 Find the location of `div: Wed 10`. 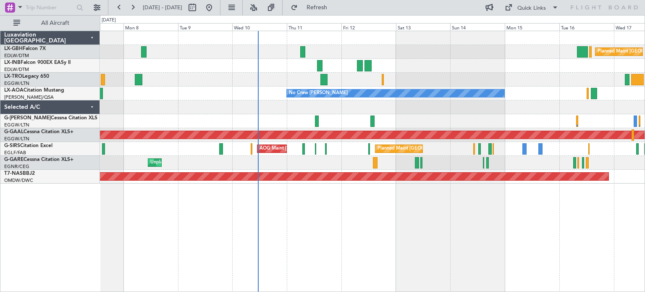

div: Wed 10 is located at coordinates (259, 27).